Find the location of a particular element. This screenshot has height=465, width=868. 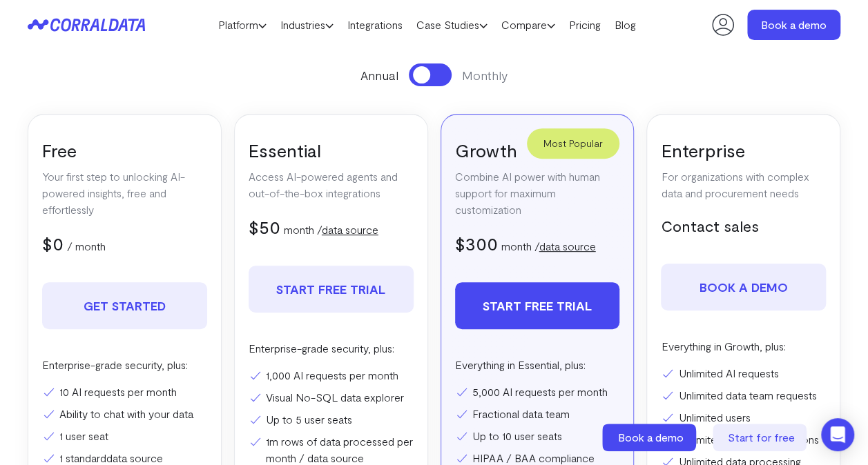

p: / month is located at coordinates (87, 246).